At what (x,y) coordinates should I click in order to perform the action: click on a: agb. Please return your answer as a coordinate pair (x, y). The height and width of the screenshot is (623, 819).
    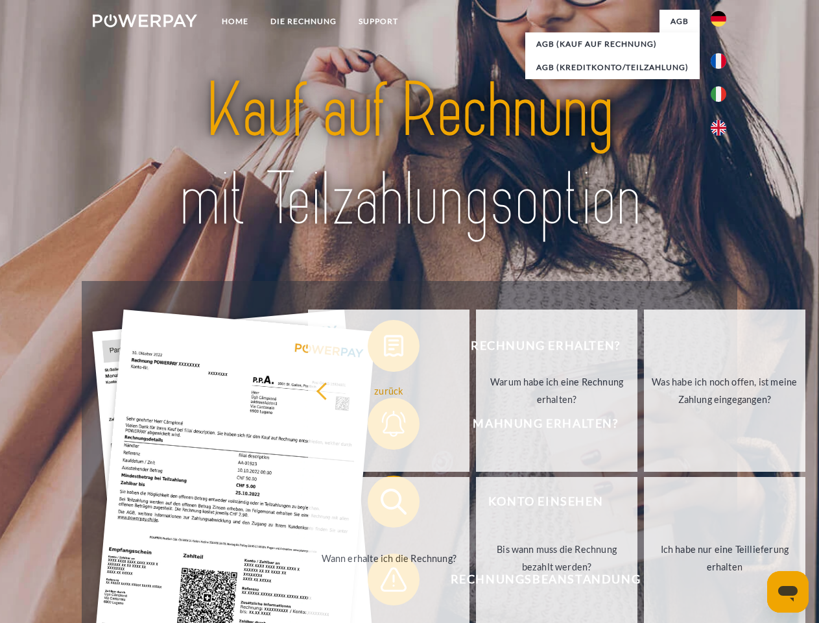
    Looking at the image, I should click on (680, 21).